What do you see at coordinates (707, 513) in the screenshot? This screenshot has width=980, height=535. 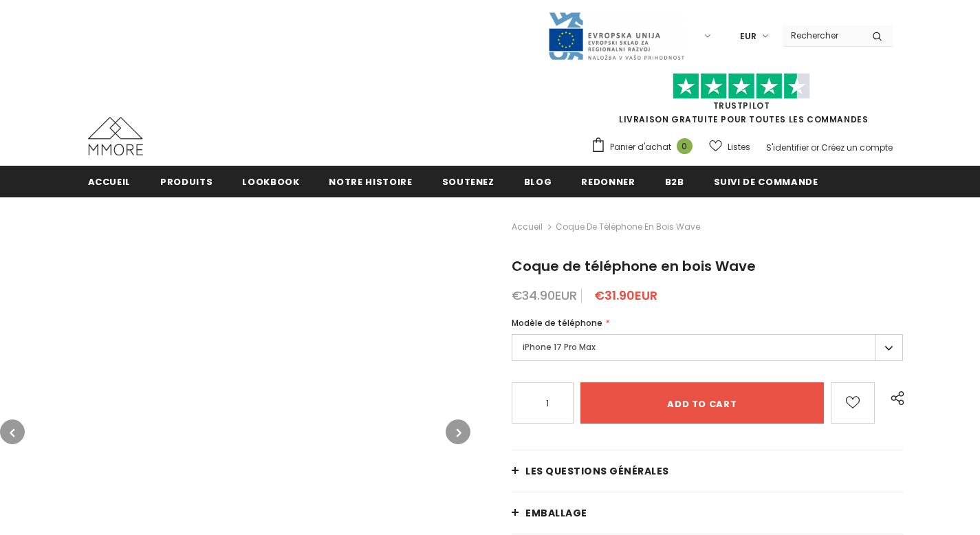 I see `a: EMBALLAGE` at bounding box center [707, 513].